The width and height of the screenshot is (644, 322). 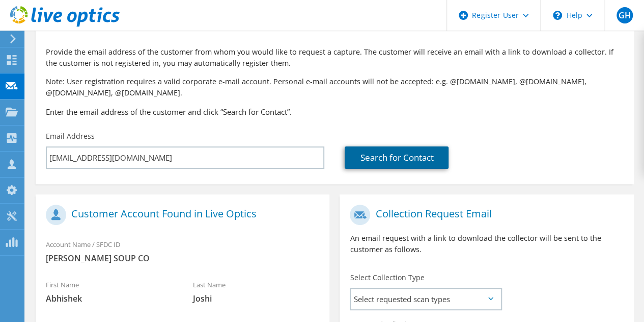 I want to click on p: An email request with a link to download the collector will be sent to the customer as follows., so click(x=486, y=244).